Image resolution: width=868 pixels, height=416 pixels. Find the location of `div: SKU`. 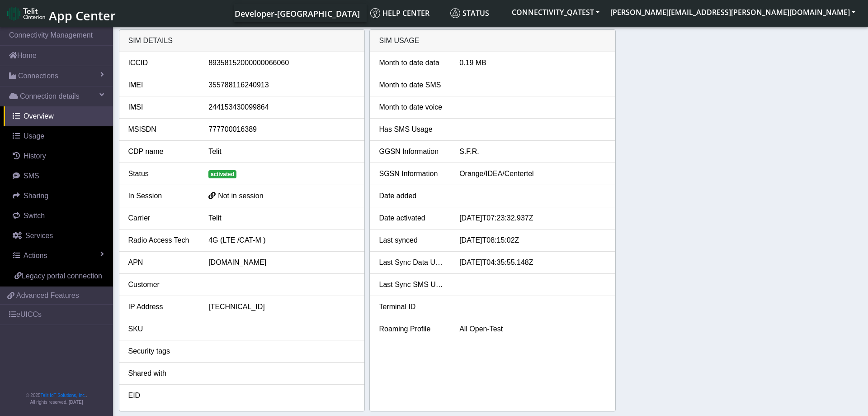

div: SKU is located at coordinates (162, 329).